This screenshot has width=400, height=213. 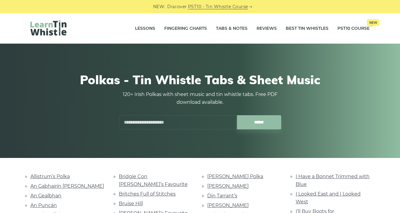 What do you see at coordinates (354, 29) in the screenshot?
I see `a: PST10 CourseNew` at bounding box center [354, 29].